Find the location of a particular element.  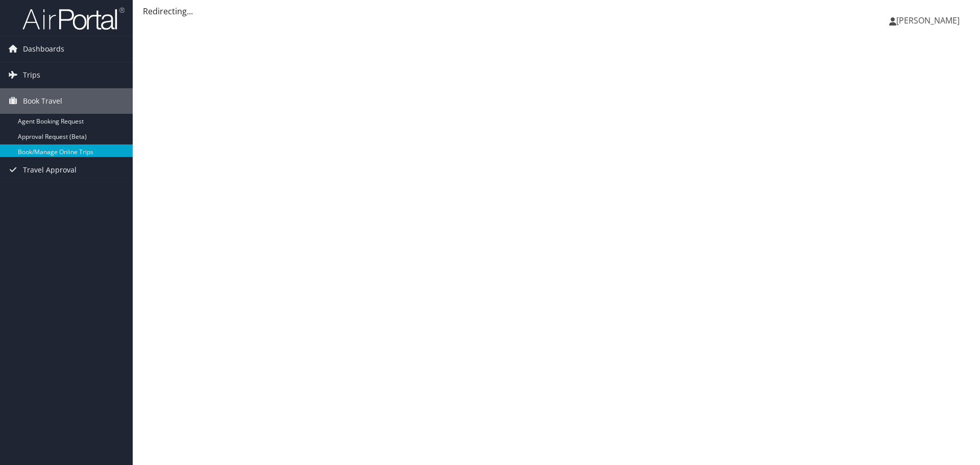

img: airportal-logo.png is located at coordinates (73, 18).